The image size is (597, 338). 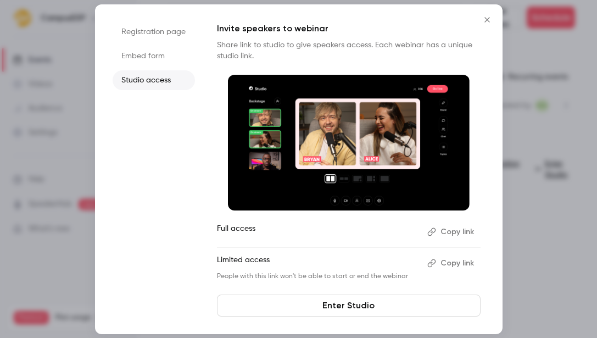 I want to click on p: Full access, so click(x=317, y=232).